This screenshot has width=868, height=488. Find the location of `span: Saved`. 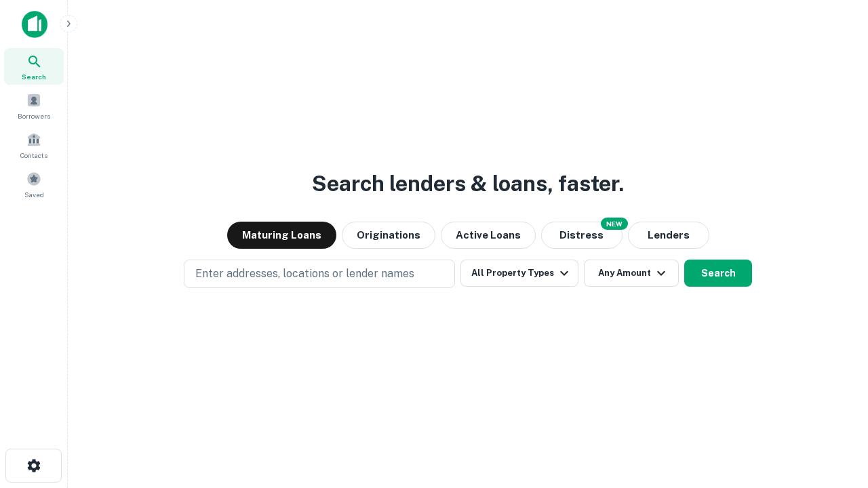

span: Saved is located at coordinates (34, 195).